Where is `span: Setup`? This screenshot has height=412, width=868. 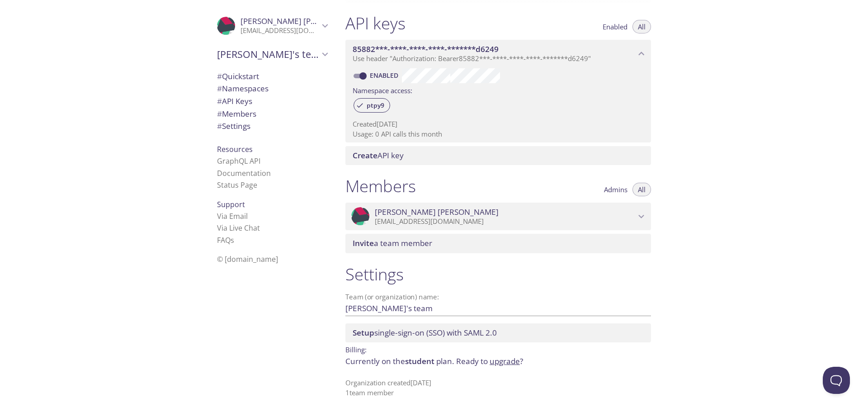 span: Setup is located at coordinates (363, 332).